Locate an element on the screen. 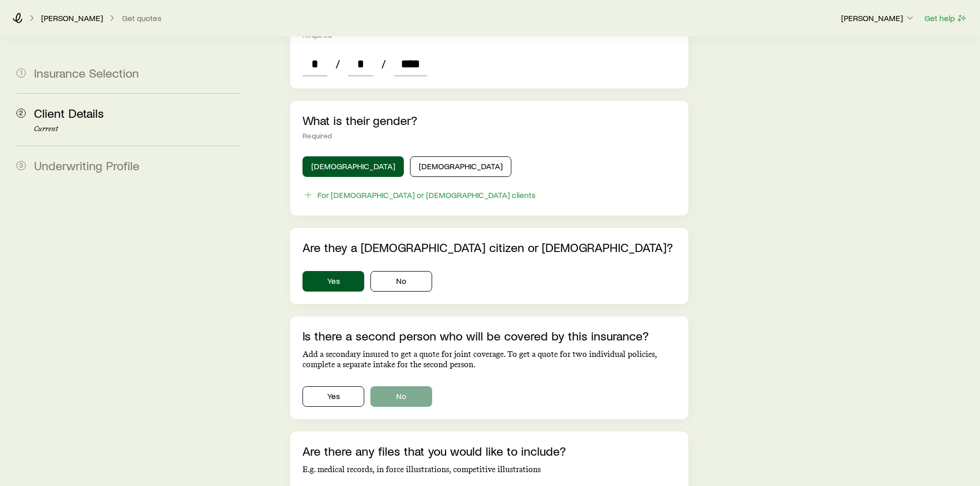 Image resolution: width=980 pixels, height=486 pixels. span: 2 is located at coordinates (21, 113).